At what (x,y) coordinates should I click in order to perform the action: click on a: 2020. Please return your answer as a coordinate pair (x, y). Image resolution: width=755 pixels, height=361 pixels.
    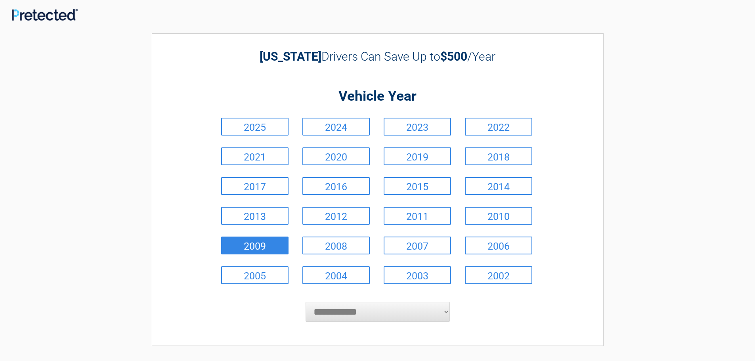
    Looking at the image, I should click on (336, 156).